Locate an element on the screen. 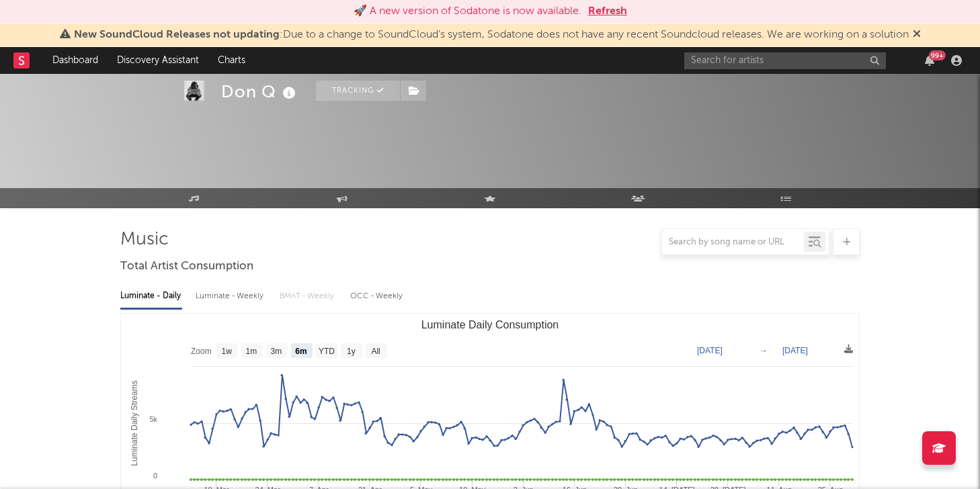 The width and height of the screenshot is (980, 489). span: Total Artist Consumption is located at coordinates (187, 267).